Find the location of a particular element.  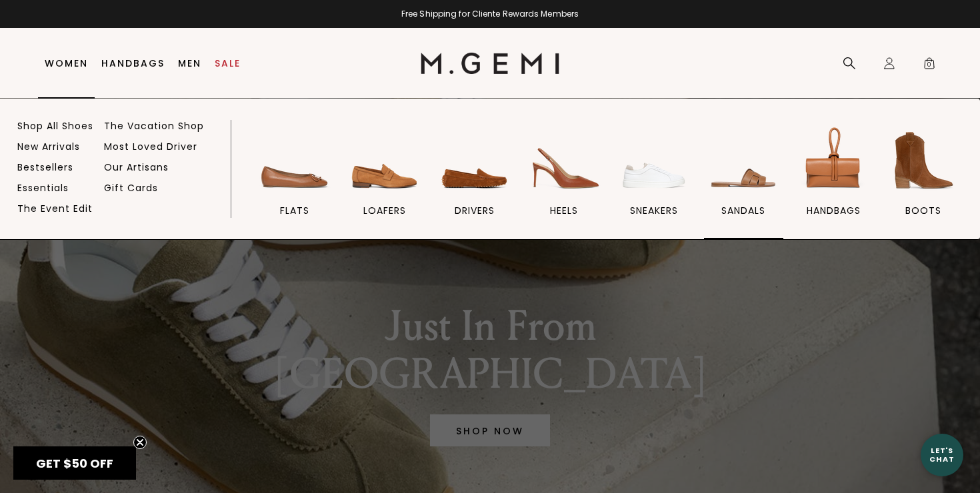

a: sneakers is located at coordinates (654, 181).